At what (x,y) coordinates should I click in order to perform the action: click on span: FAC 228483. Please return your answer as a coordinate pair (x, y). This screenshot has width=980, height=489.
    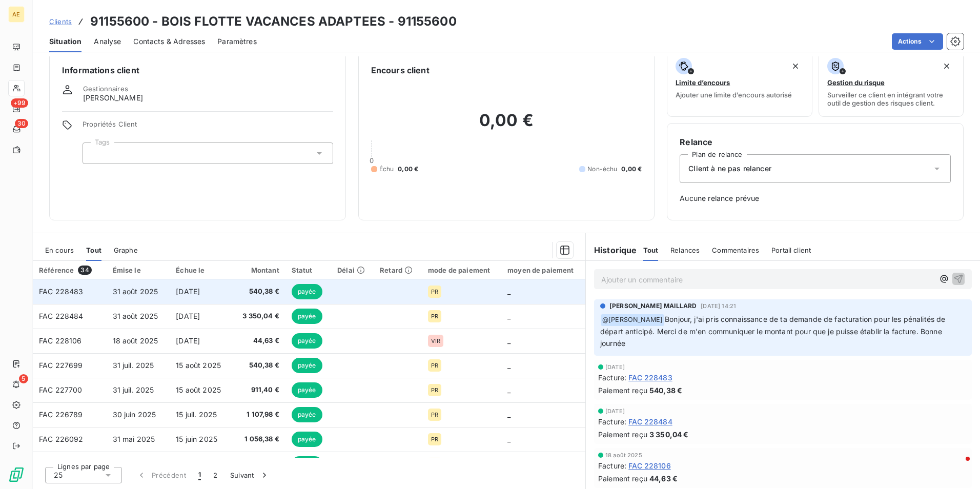
    Looking at the image, I should click on (650, 377).